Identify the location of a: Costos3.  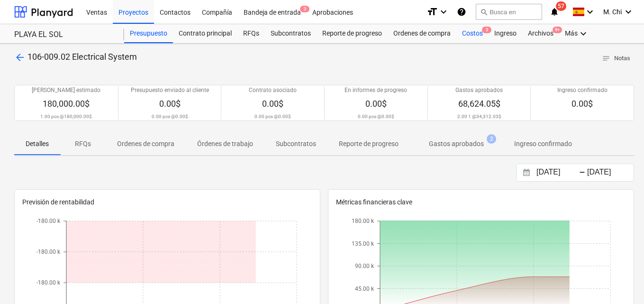
(472, 33).